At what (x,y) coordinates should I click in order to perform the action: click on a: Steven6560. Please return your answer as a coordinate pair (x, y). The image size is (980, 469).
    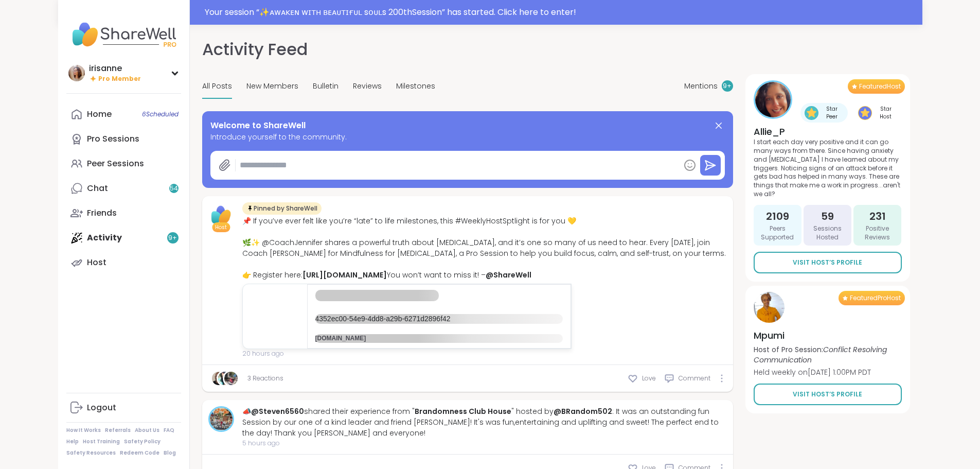
    Looking at the image, I should click on (222, 419).